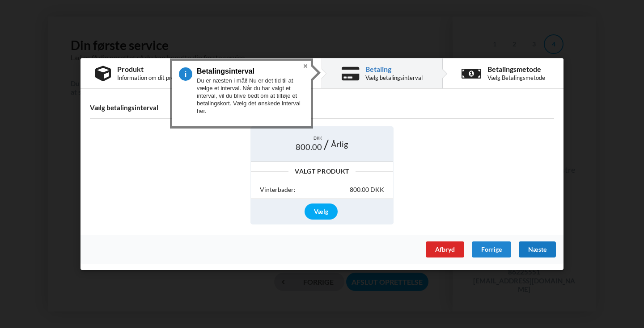  What do you see at coordinates (152, 69) in the screenshot?
I see `div: Produkt` at bounding box center [152, 69].